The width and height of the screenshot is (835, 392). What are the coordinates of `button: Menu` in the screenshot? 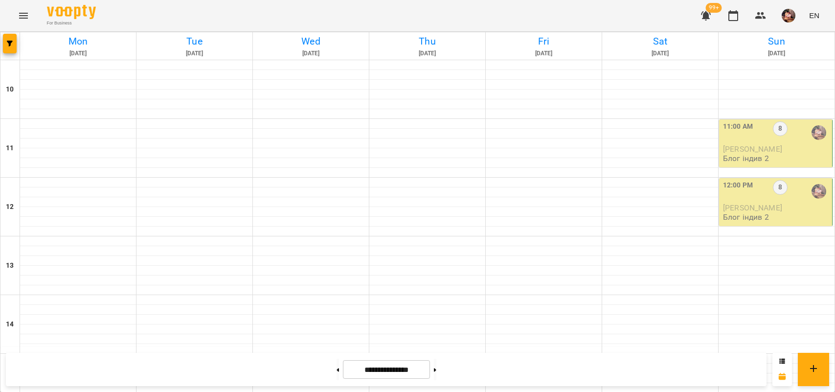 It's located at (23, 16).